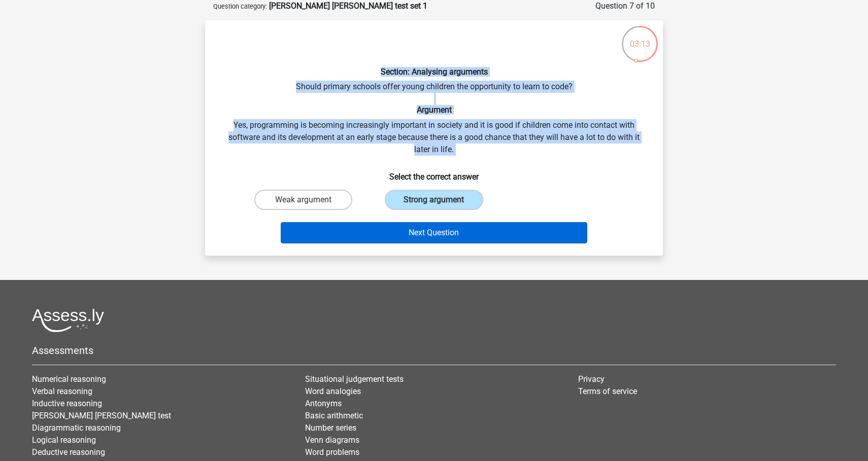 The height and width of the screenshot is (461, 868). What do you see at coordinates (333, 391) in the screenshot?
I see `a: Word analogies` at bounding box center [333, 391].